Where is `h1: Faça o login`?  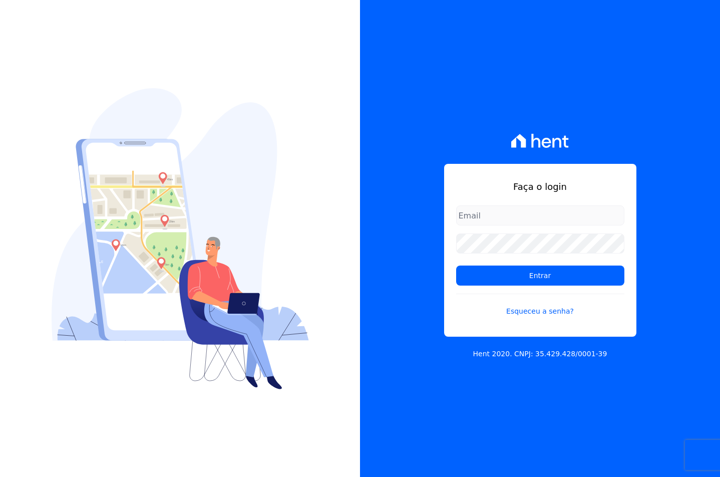 h1: Faça o login is located at coordinates (541, 186).